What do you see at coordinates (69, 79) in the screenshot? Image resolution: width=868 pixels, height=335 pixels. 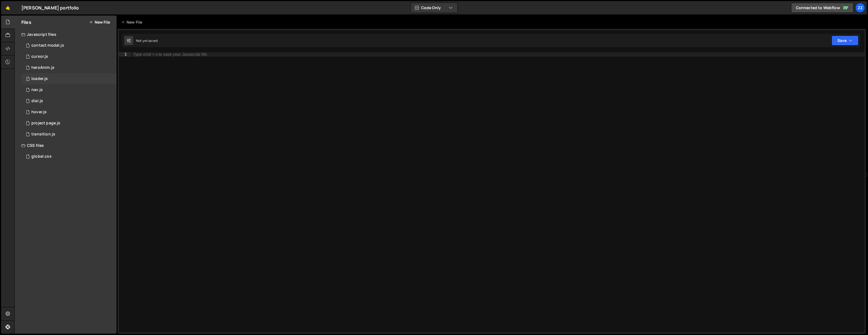 I see `div: 13232/33111.js` at bounding box center [69, 79].